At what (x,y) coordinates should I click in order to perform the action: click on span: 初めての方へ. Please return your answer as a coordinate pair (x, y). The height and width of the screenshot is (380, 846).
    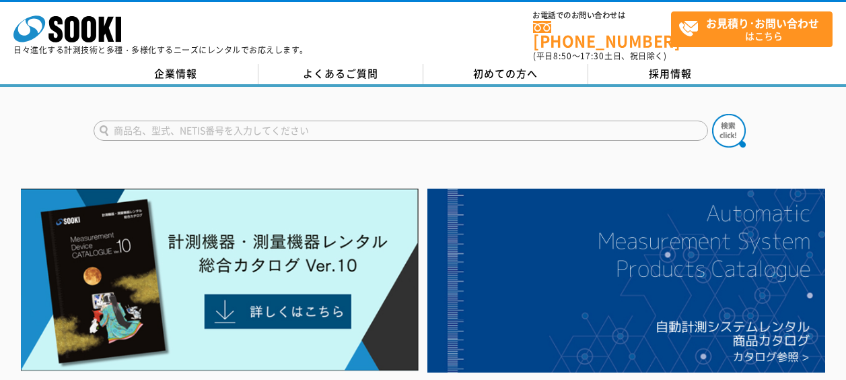
    Looking at the image, I should click on (505, 73).